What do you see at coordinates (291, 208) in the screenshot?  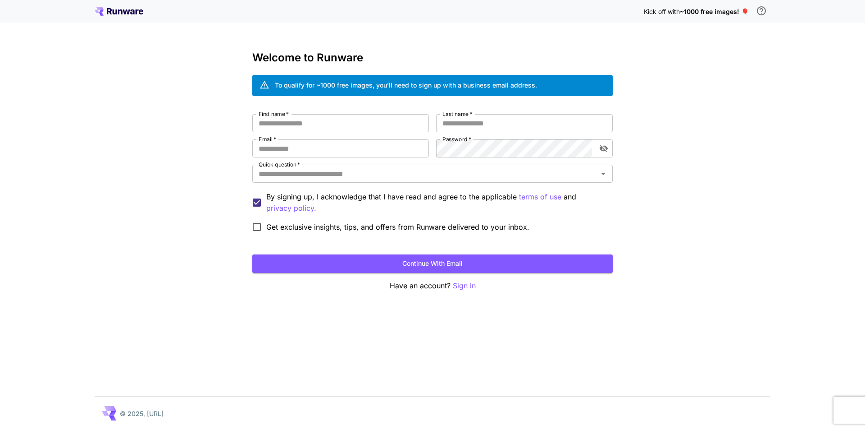 I see `p: privacy policy.` at bounding box center [291, 208].